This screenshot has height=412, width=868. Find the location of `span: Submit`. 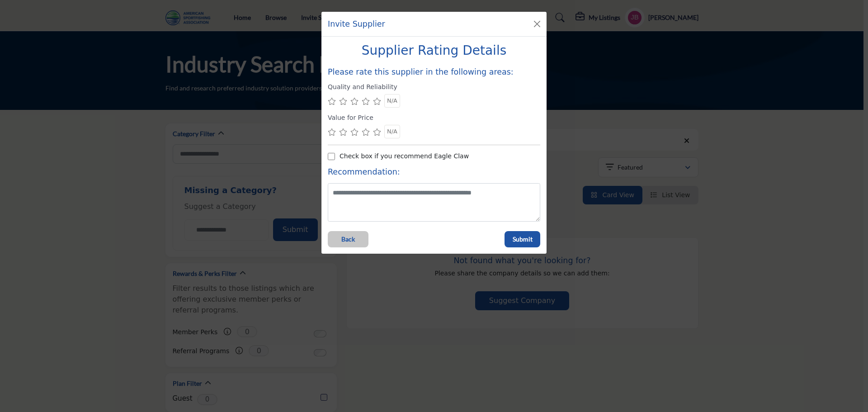

span: Submit is located at coordinates (522, 239).